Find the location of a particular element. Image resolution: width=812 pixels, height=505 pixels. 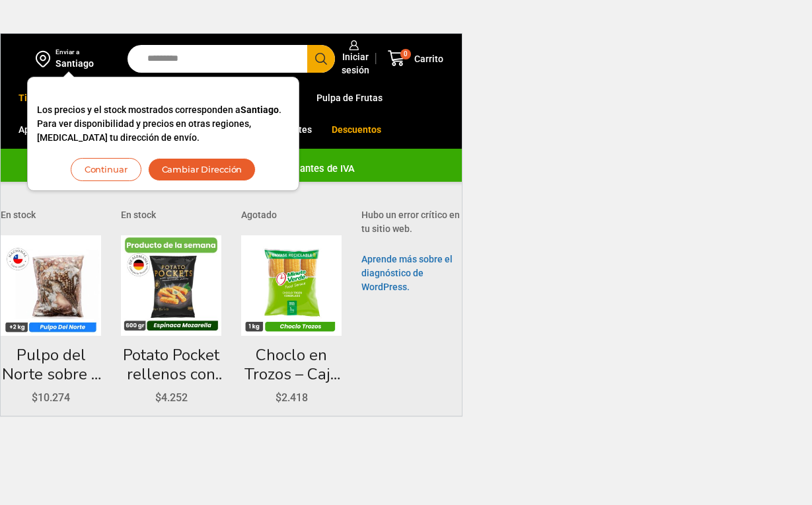

div: Enviar a is located at coordinates (74, 52).